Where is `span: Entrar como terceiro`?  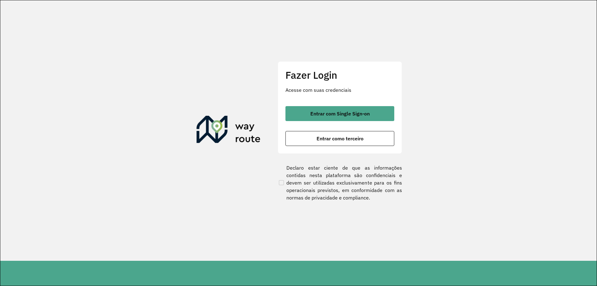 span: Entrar como terceiro is located at coordinates (340, 138).